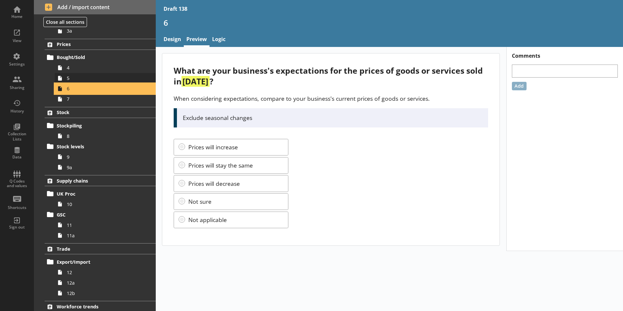 The image size is (623, 311). What do you see at coordinates (65, 22) in the screenshot?
I see `button: Close all sections` at bounding box center [65, 22].